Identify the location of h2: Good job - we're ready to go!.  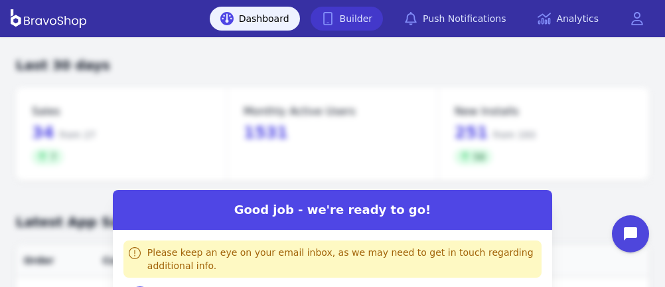
(332, 210).